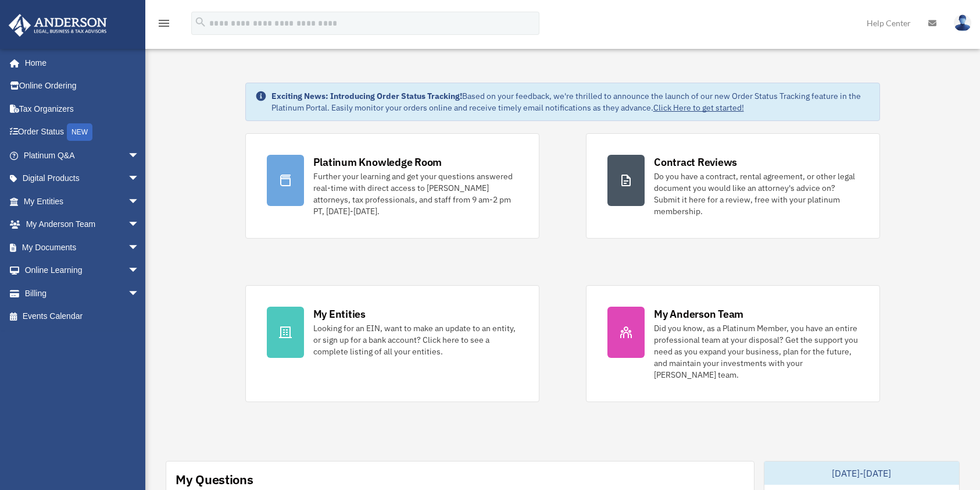 This screenshot has height=490, width=980. I want to click on div: My Questions, so click(214, 480).